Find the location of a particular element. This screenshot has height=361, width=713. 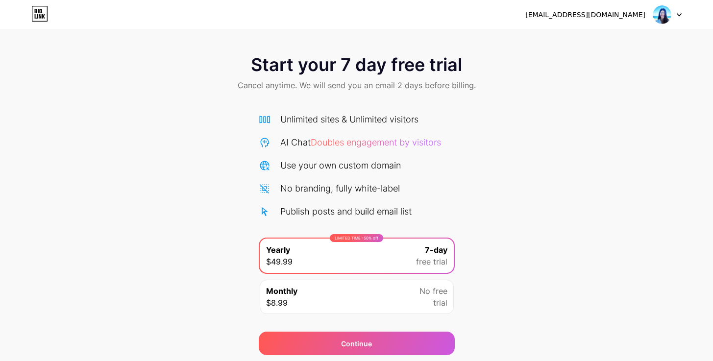

span: $8.99 is located at coordinates (277, 303).